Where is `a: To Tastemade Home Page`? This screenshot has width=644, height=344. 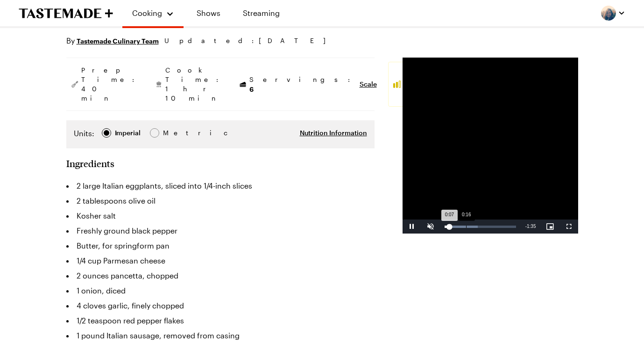 a: To Tastemade Home Page is located at coordinates (66, 13).